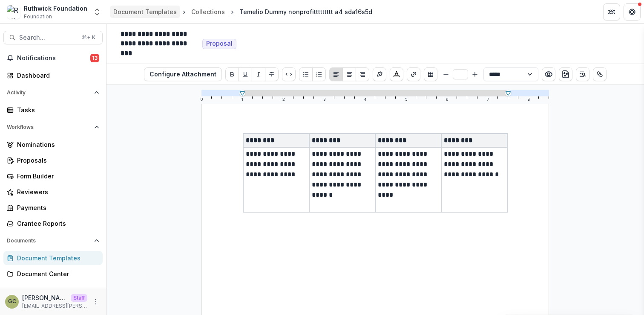 The image size is (644, 315). I want to click on a: Collections, so click(208, 11).